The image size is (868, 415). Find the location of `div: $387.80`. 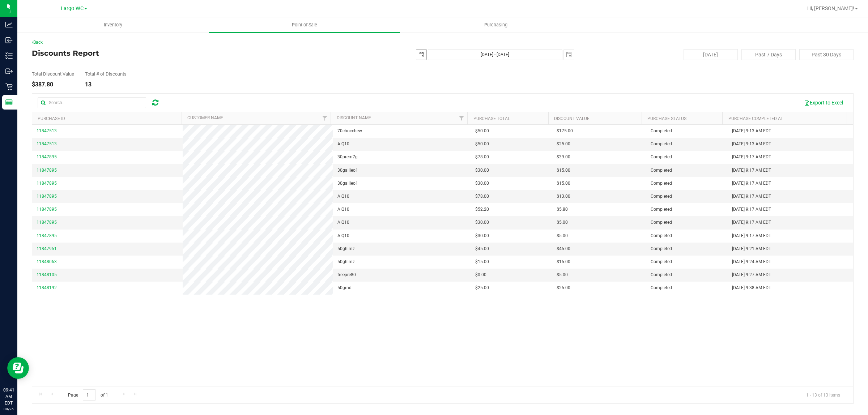

div: $387.80 is located at coordinates (53, 84).